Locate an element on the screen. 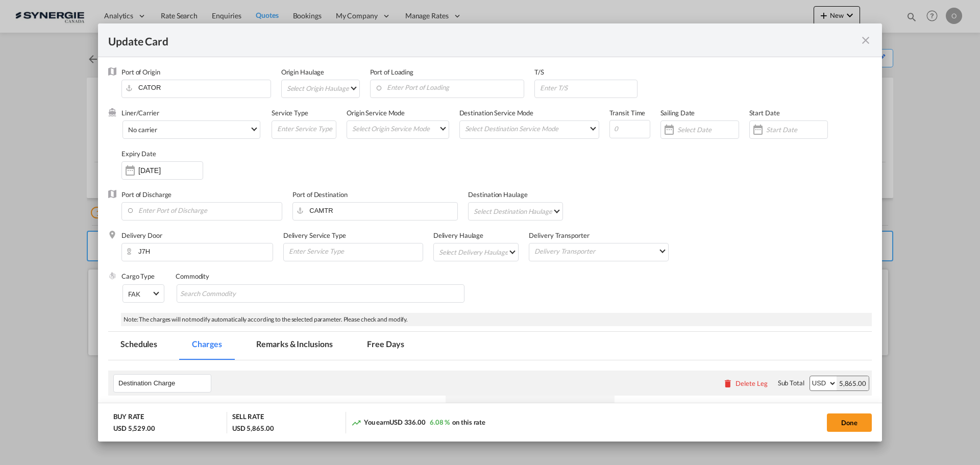 This screenshot has height=465, width=980. md-select: Select Origin Haulage is located at coordinates (323, 88).